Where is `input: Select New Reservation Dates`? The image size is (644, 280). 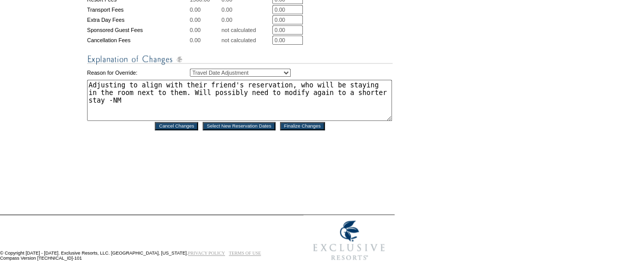
input: Select New Reservation Dates is located at coordinates (239, 126).